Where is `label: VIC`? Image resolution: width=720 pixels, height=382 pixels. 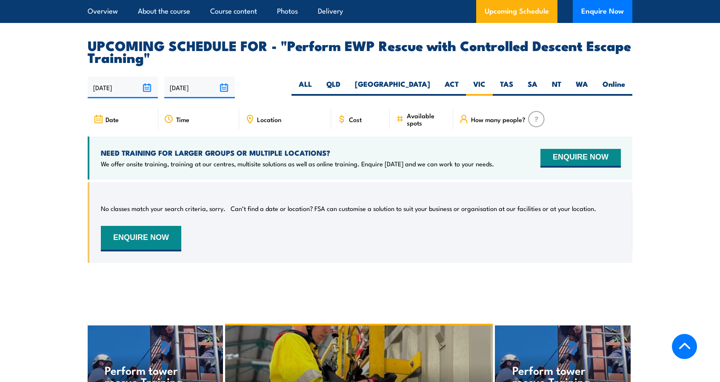 label: VIC is located at coordinates (479, 87).